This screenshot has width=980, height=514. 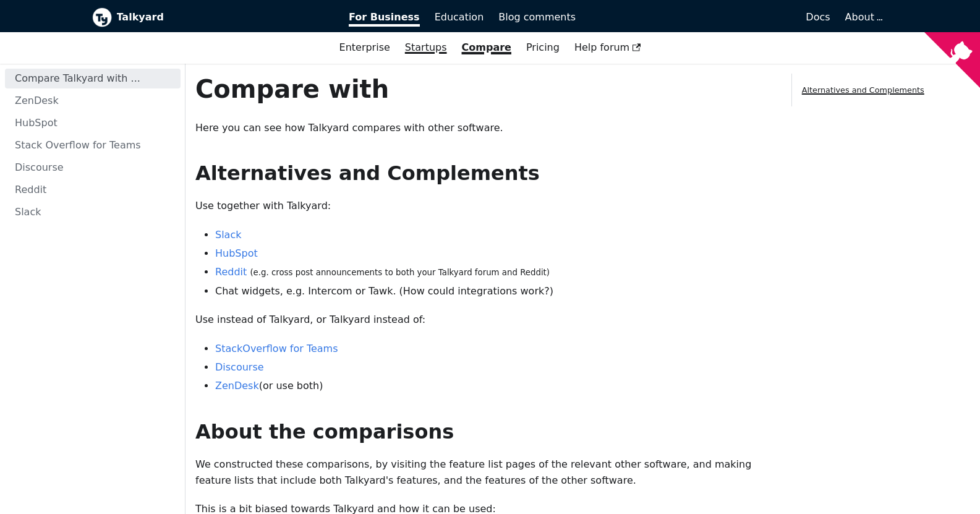 What do you see at coordinates (493, 292) in the screenshot?
I see `li: Chat widgets, e.g. Intercom or Tawk. (How could integrations work?)` at bounding box center [493, 292].